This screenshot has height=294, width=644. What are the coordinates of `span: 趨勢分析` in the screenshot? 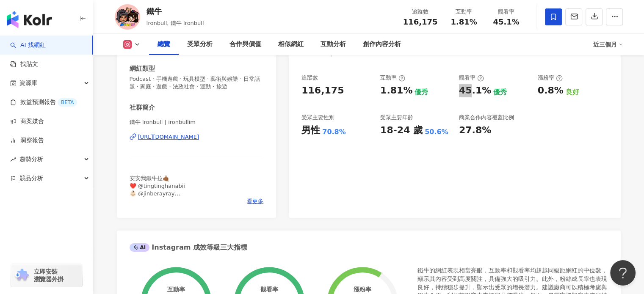 It's located at (31, 159).